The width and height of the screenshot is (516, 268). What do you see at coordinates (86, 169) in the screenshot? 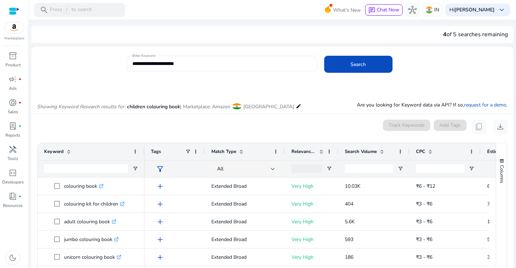
I see `input: Keyword Filter Input` at bounding box center [86, 169].